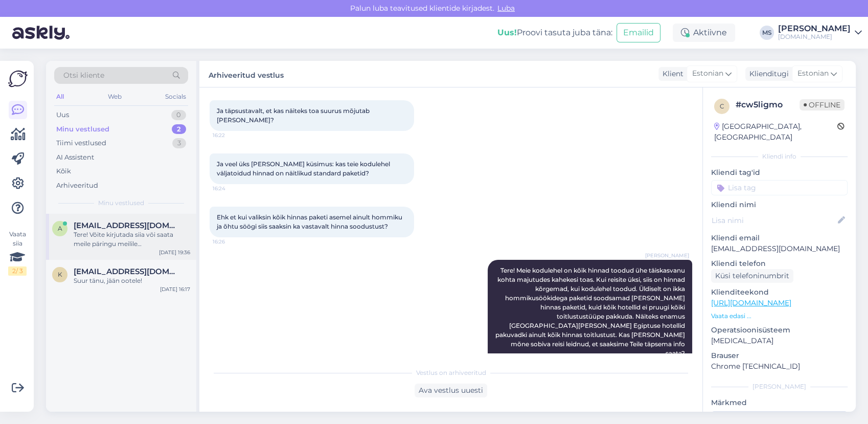 Image resolution: width=868 pixels, height=424 pixels. I want to click on span: karina.hartokainen@gmail.com, so click(127, 272).